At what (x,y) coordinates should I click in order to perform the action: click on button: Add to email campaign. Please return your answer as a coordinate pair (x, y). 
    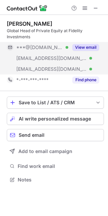
    Looking at the image, I should click on (55, 151).